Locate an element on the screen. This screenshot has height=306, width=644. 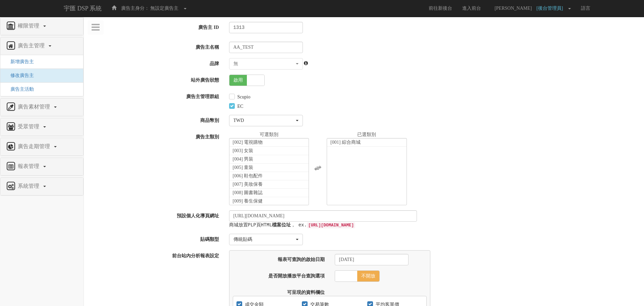
span: 廣告素材管理 is located at coordinates (35, 107).